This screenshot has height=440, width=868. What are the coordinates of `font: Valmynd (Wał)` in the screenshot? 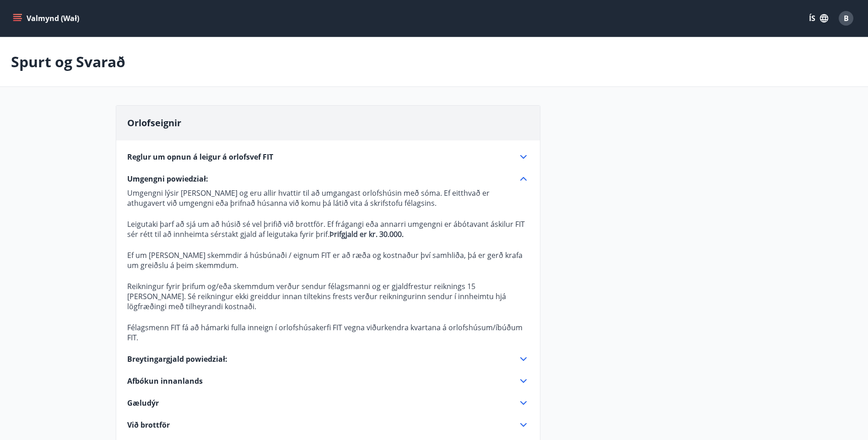 It's located at (52, 18).